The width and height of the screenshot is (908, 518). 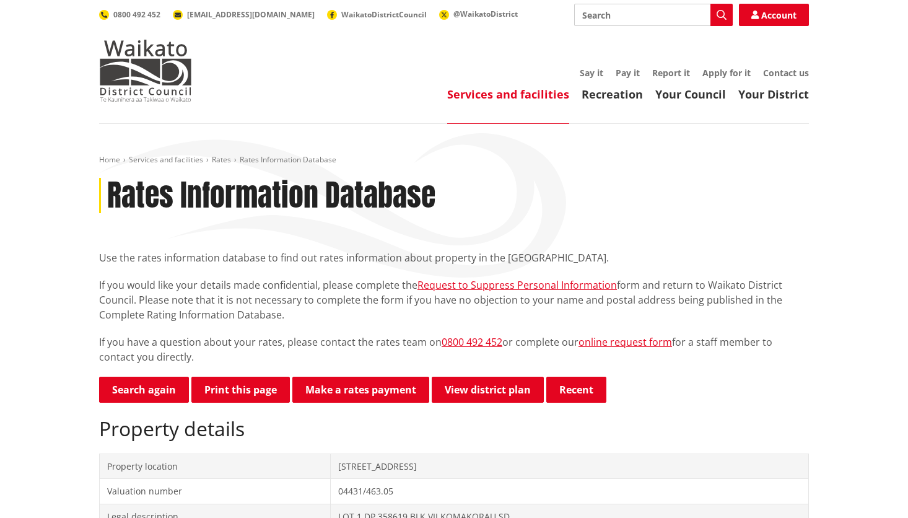 I want to click on a: Pay it, so click(x=628, y=72).